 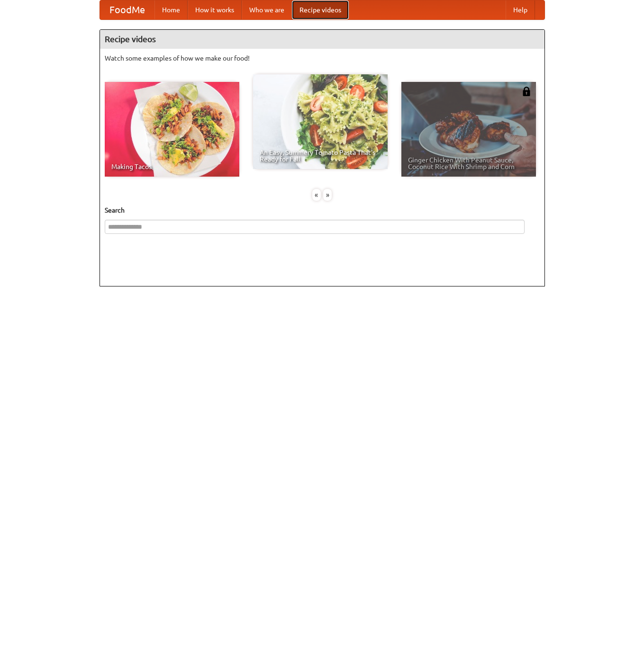 What do you see at coordinates (320, 156) in the screenshot?
I see `span: An Easy, Summery Tomato Pasta That's Ready for Fall` at bounding box center [320, 156].